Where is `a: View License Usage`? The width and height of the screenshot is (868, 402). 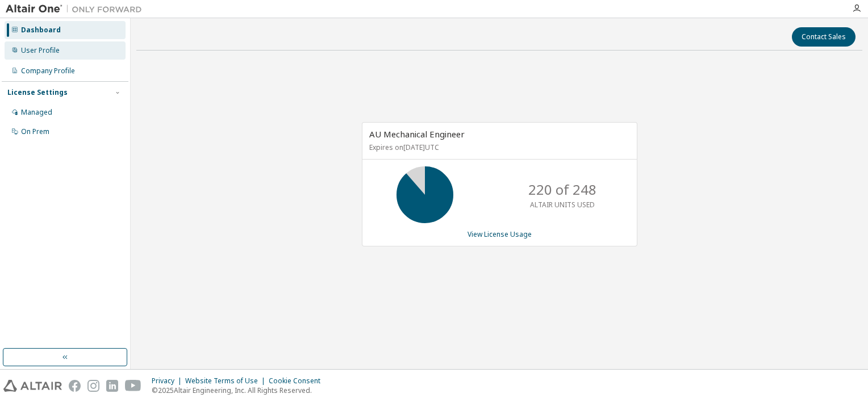
a: View License Usage is located at coordinates (499, 234).